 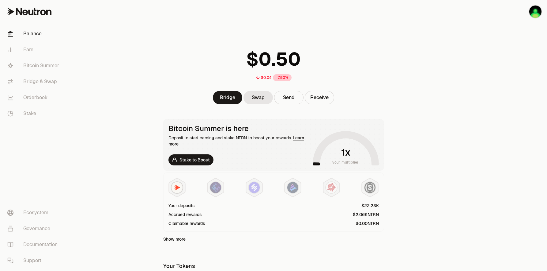 What do you see at coordinates (34, 50) in the screenshot?
I see `a: Earn` at bounding box center [34, 50].